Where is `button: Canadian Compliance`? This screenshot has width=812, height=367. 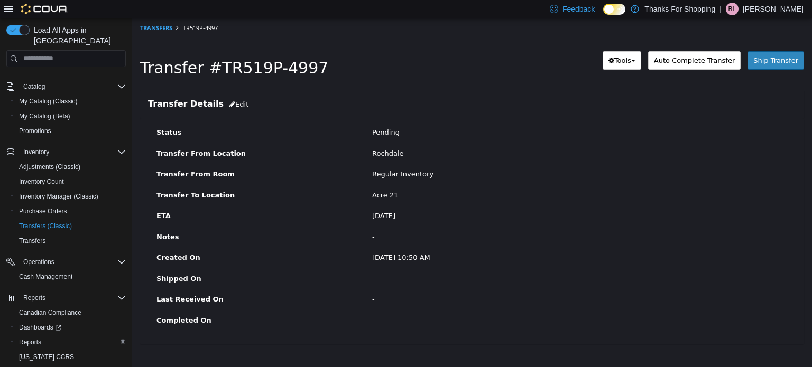 button: Canadian Compliance is located at coordinates (70, 313).